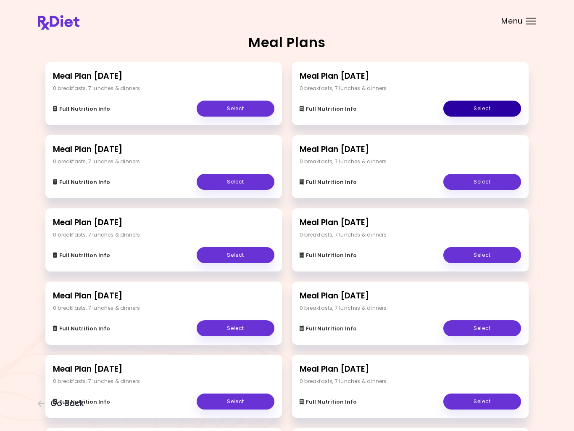  Describe the element at coordinates (58, 22) in the screenshot. I see `img: RxDiet` at that location.